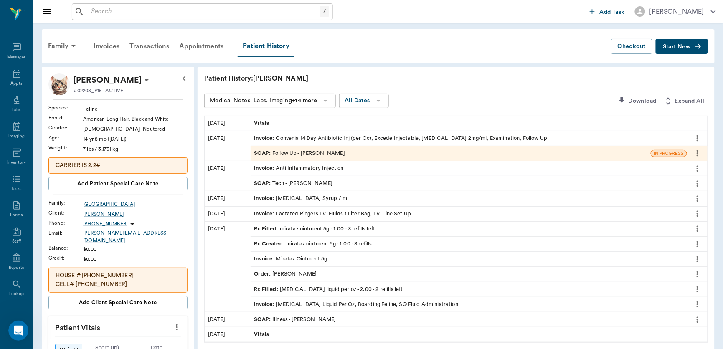 This screenshot has height=349, width=723. Describe the element at coordinates (118, 184) in the screenshot. I see `span: Add patient Special Care Note` at that location.